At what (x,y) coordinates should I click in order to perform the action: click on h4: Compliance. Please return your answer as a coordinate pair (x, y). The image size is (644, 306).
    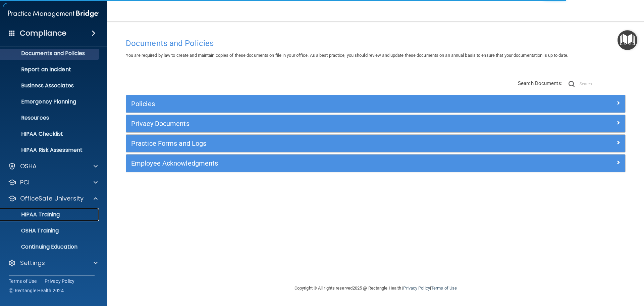
    Looking at the image, I should click on (43, 33).